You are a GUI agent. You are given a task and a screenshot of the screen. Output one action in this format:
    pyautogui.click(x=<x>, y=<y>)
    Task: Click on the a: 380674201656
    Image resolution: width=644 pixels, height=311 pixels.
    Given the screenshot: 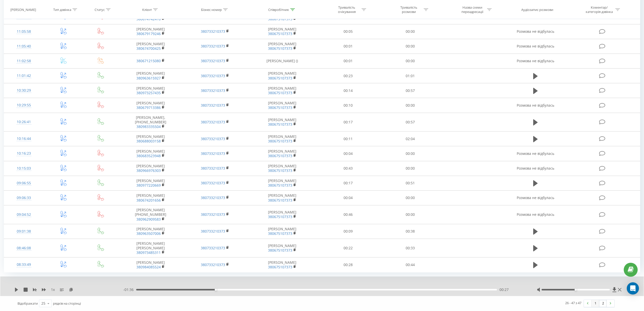 What is the action you would take?
    pyautogui.click(x=148, y=200)
    